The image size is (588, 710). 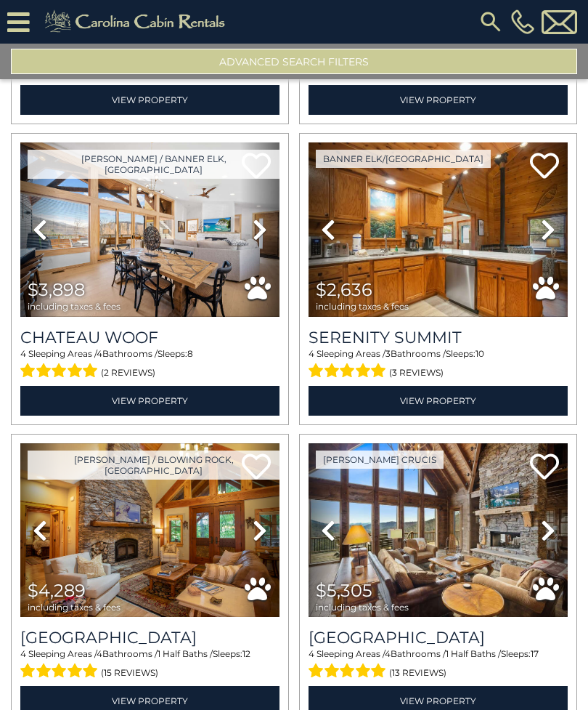 What do you see at coordinates (137, 22) in the screenshot?
I see `img: Khaki-logo.png` at bounding box center [137, 22].